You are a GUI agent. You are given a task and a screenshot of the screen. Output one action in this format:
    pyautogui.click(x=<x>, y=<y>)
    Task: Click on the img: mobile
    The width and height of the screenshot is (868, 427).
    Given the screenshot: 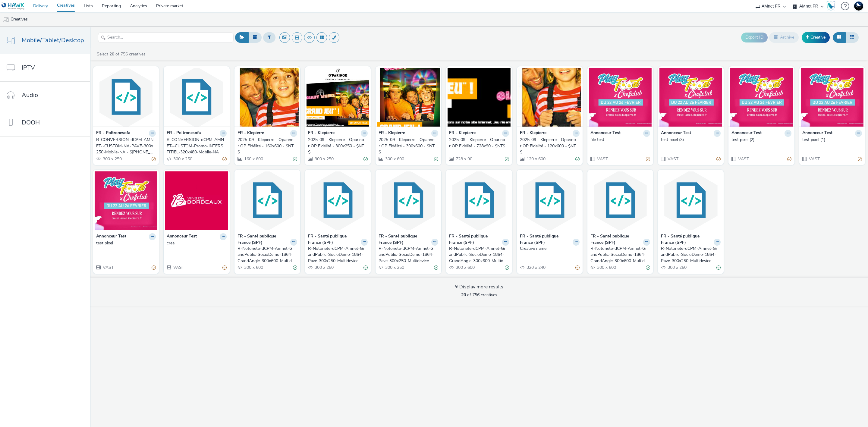 What is the action you would take?
    pyautogui.click(x=6, y=20)
    